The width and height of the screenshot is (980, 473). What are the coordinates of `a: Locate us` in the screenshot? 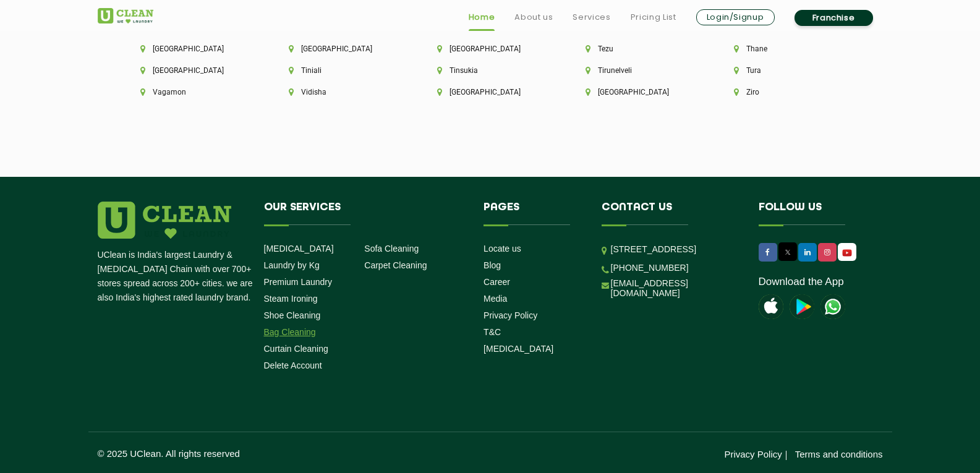 It's located at (502, 248).